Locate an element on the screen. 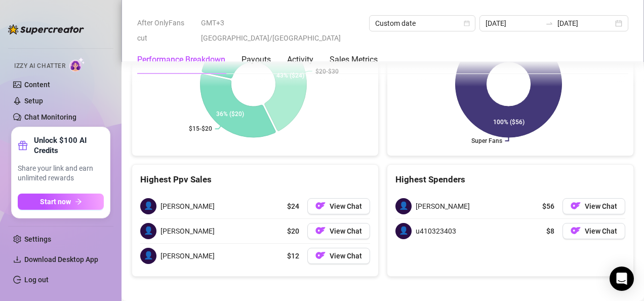 Image resolution: width=644 pixels, height=301 pixels. span: gift is located at coordinates (23, 145).